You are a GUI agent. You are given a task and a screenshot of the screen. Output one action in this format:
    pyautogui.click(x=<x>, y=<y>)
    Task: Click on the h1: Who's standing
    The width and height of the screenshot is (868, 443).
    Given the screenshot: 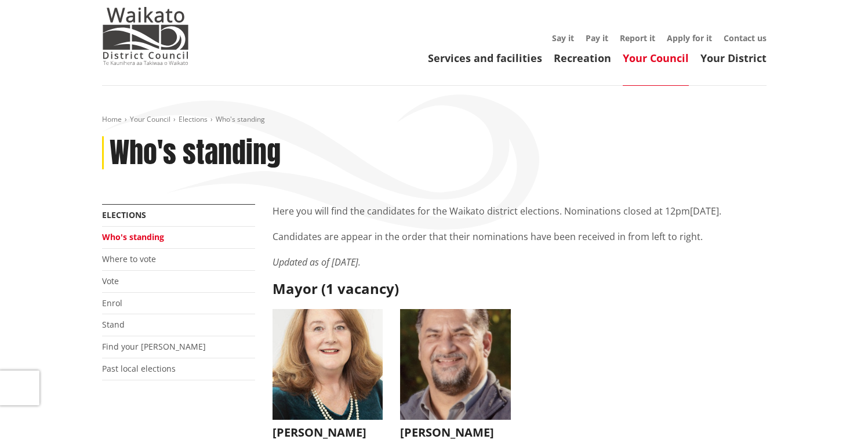 What is the action you would take?
    pyautogui.click(x=195, y=153)
    